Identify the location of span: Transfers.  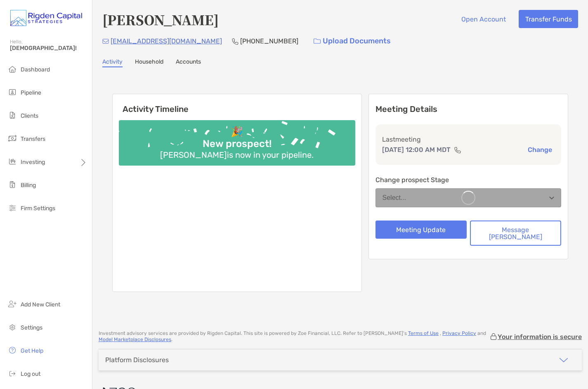
(33, 139).